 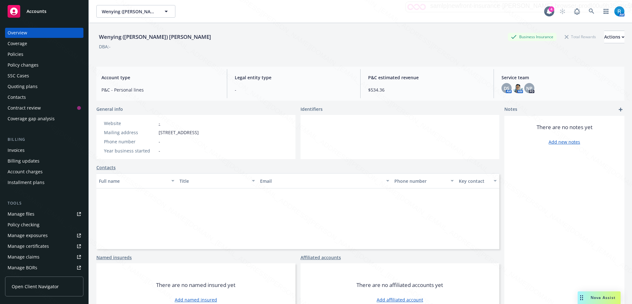 I want to click on button: Full name, so click(x=137, y=181).